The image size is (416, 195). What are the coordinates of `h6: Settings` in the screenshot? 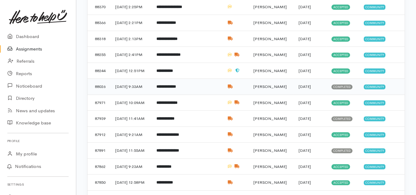 It's located at (38, 185).